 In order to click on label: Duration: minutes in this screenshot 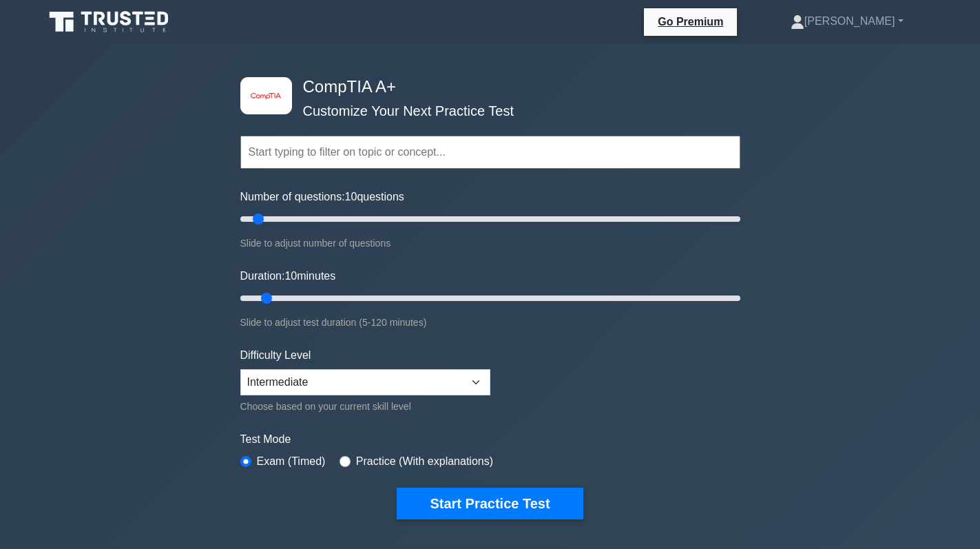, I will do `click(288, 276)`.